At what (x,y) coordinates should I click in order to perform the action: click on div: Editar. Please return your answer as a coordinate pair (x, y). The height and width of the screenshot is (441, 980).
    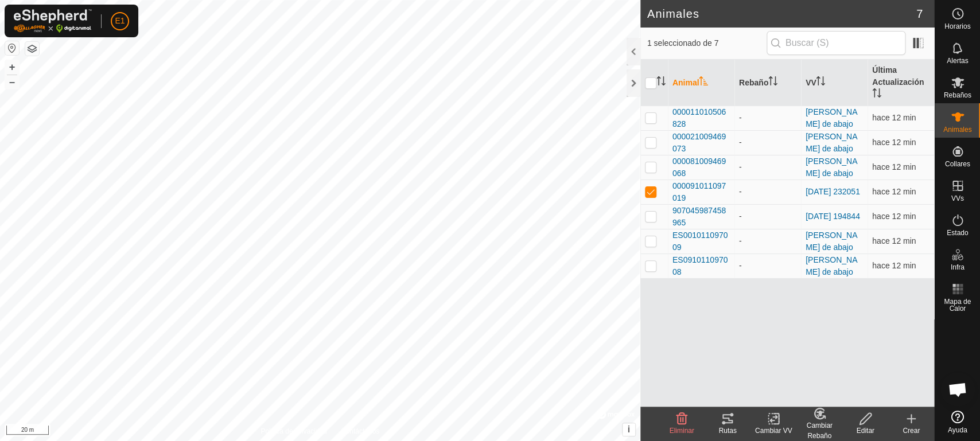
    Looking at the image, I should click on (865, 431).